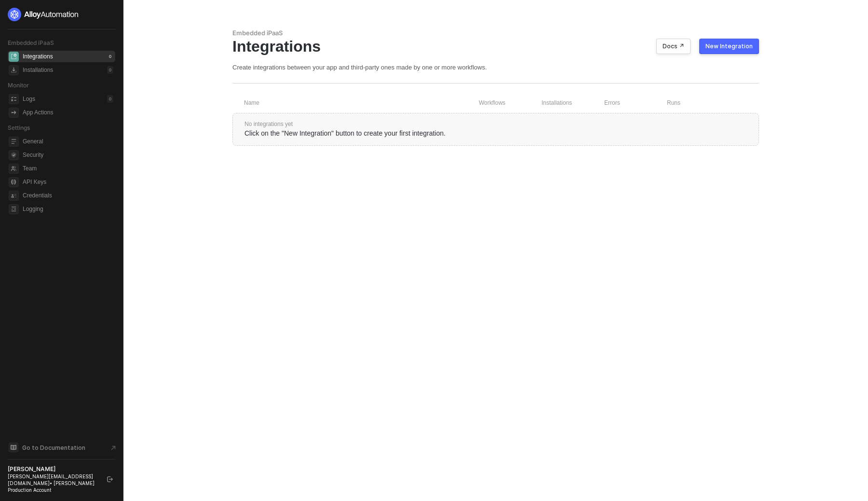 The height and width of the screenshot is (501, 868). What do you see at coordinates (13, 447) in the screenshot?
I see `span: documentation` at bounding box center [13, 447].